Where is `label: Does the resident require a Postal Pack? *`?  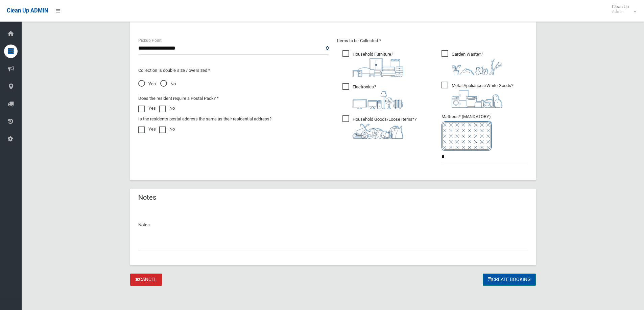 label: Does the resident require a Postal Pack? * is located at coordinates (178, 98).